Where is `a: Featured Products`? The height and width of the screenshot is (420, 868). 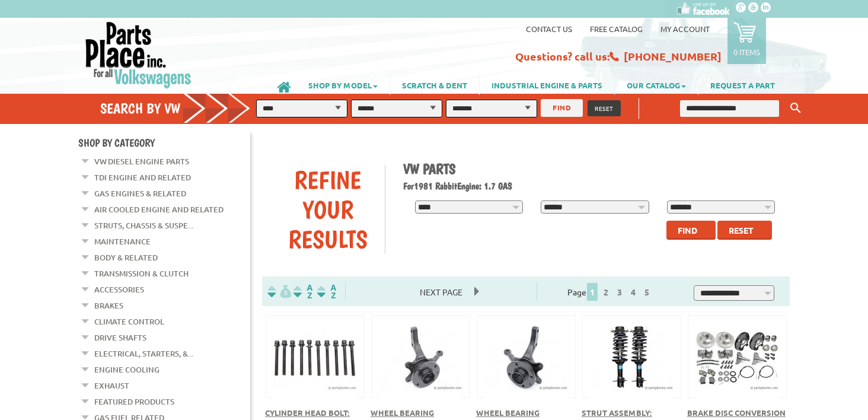 a: Featured Products is located at coordinates (134, 402).